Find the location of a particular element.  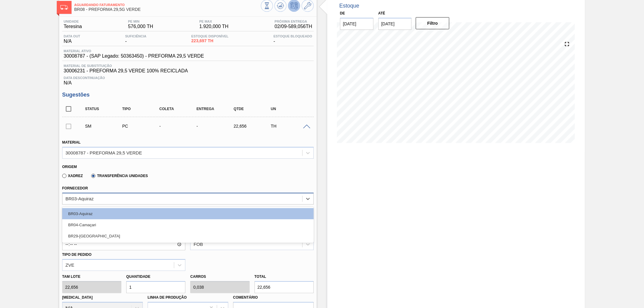

button: Filtro is located at coordinates (432, 23).